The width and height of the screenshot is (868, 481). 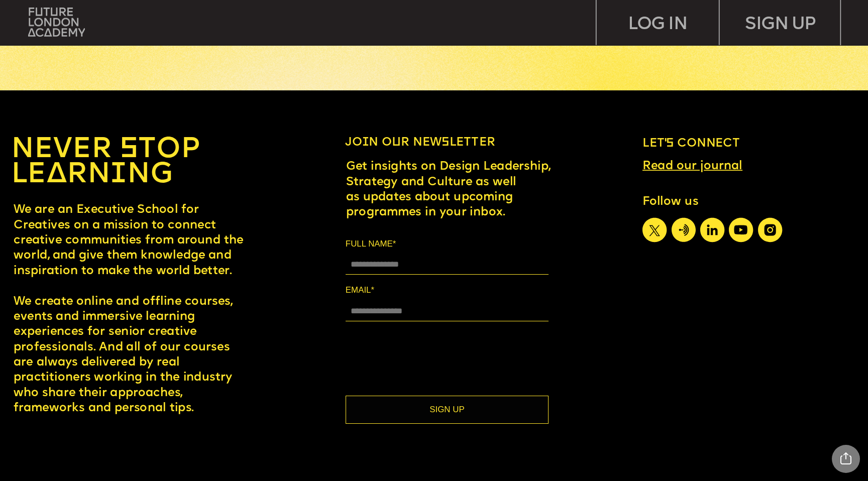 What do you see at coordinates (447, 243) in the screenshot?
I see `label: FULL NAME*` at bounding box center [447, 243].